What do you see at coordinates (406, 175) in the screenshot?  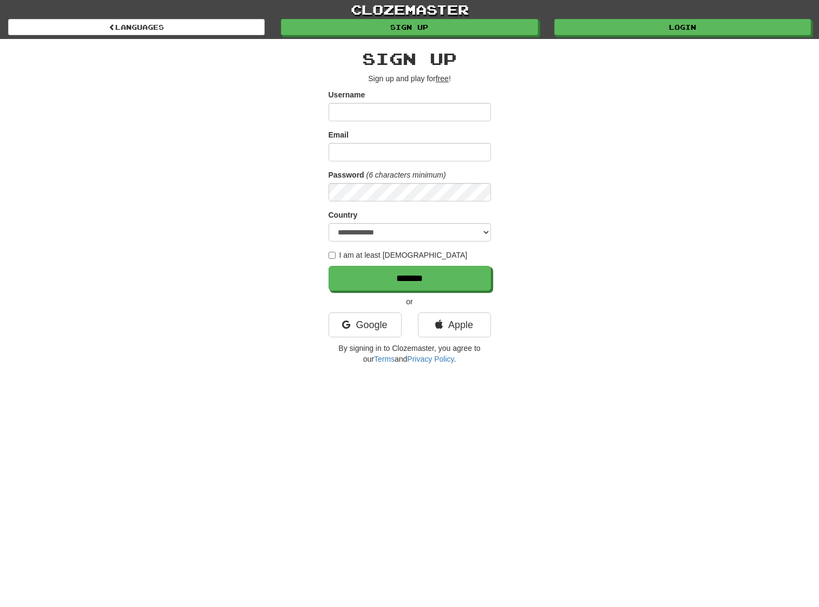 I see `em: (6 characters minimum)` at bounding box center [406, 175].